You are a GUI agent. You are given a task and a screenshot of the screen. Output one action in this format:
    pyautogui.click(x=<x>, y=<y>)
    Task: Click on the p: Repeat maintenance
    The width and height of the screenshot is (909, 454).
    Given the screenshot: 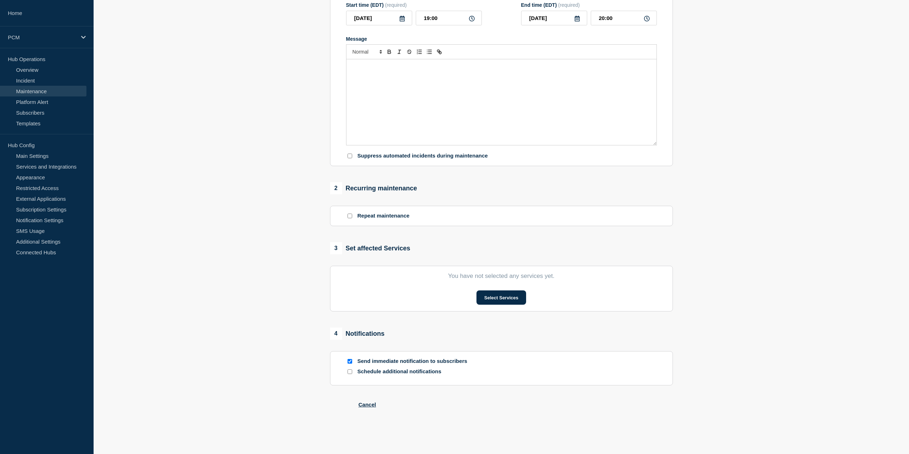 What is the action you would take?
    pyautogui.click(x=384, y=216)
    